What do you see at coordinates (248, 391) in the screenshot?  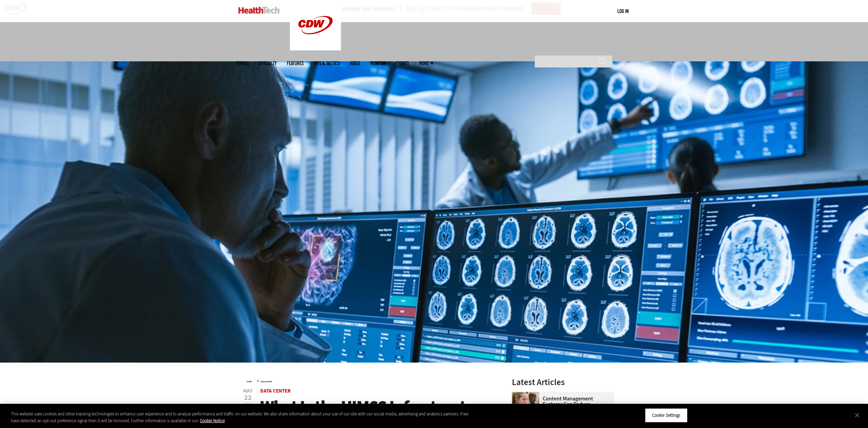 I see `span: May` at bounding box center [248, 391].